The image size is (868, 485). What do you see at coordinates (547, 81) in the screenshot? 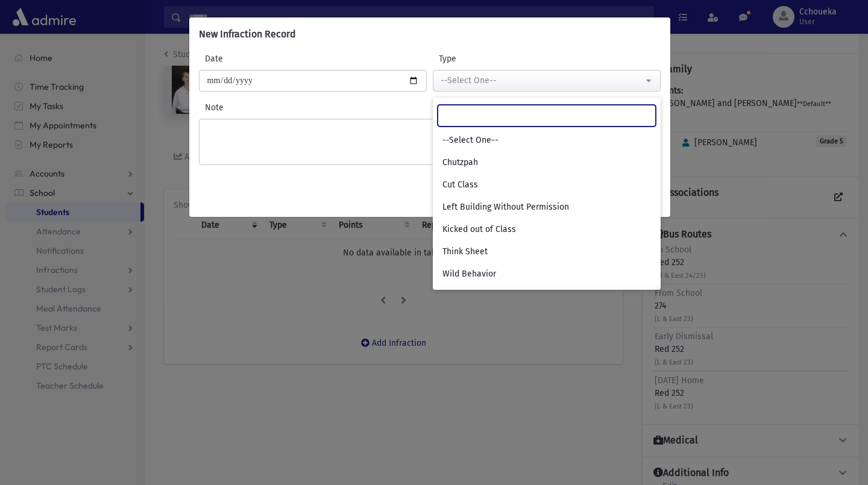
I see `button: --Select One--` at bounding box center [547, 81].